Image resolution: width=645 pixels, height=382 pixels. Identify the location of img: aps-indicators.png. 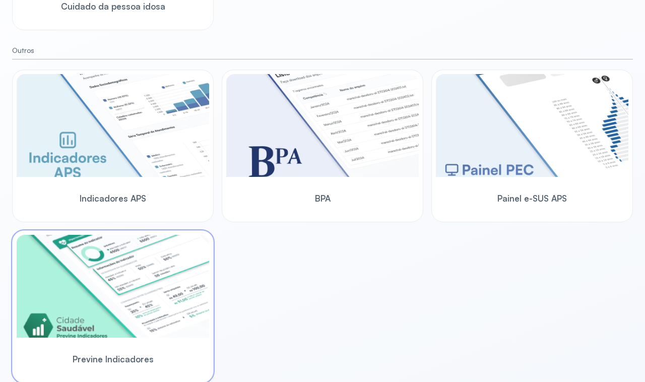
(113, 125).